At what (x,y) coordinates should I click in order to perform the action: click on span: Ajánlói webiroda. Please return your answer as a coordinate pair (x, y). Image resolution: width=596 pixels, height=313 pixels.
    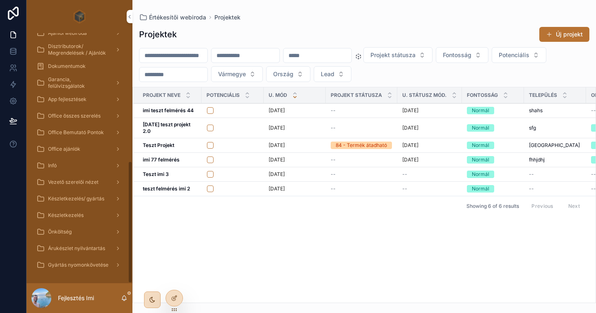
    Looking at the image, I should click on (67, 33).